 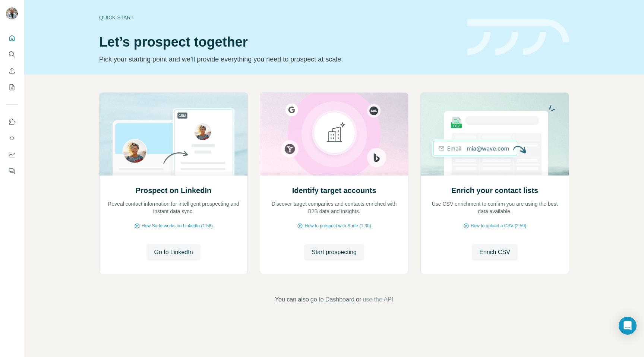 What do you see at coordinates (174, 207) in the screenshot?
I see `p: Reveal contact information for intelligent prospecting and instant data sync.` at bounding box center [174, 207].